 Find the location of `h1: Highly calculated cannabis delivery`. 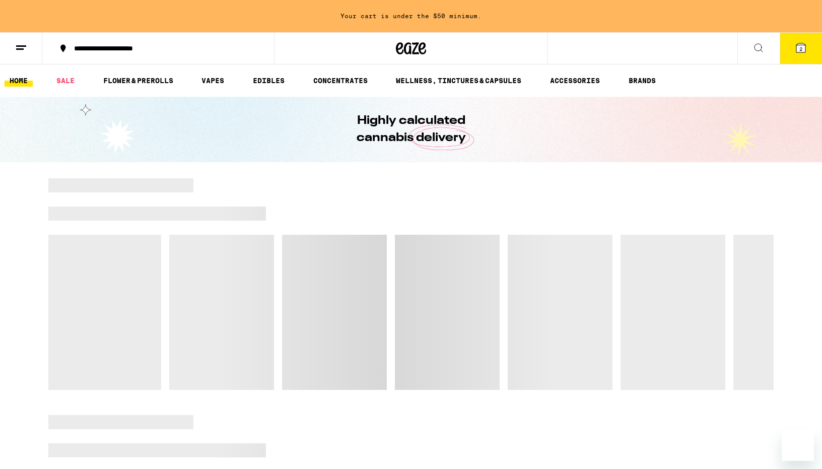

h1: Highly calculated cannabis delivery is located at coordinates (411, 129).